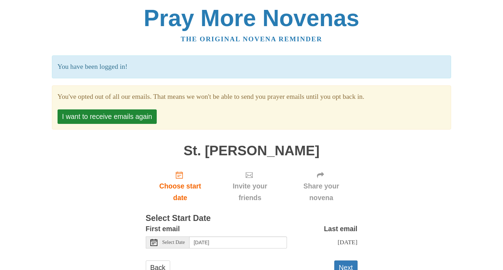 This screenshot has height=270, width=503. What do you see at coordinates (341, 229) in the screenshot?
I see `label: Last email` at bounding box center [341, 229].